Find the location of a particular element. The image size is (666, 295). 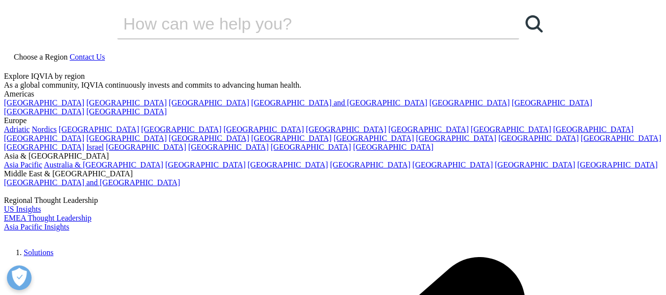

button: Open Preferences is located at coordinates (19, 278).